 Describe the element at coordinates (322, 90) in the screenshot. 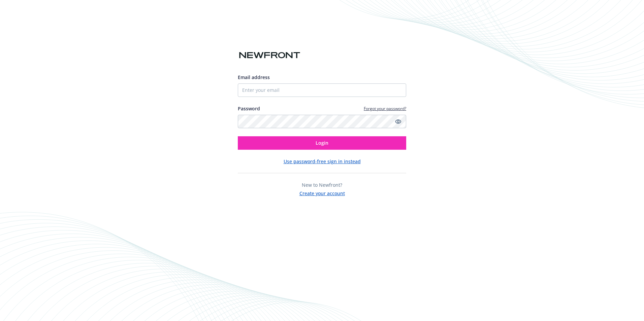

I see `input: Enter your email` at that location.